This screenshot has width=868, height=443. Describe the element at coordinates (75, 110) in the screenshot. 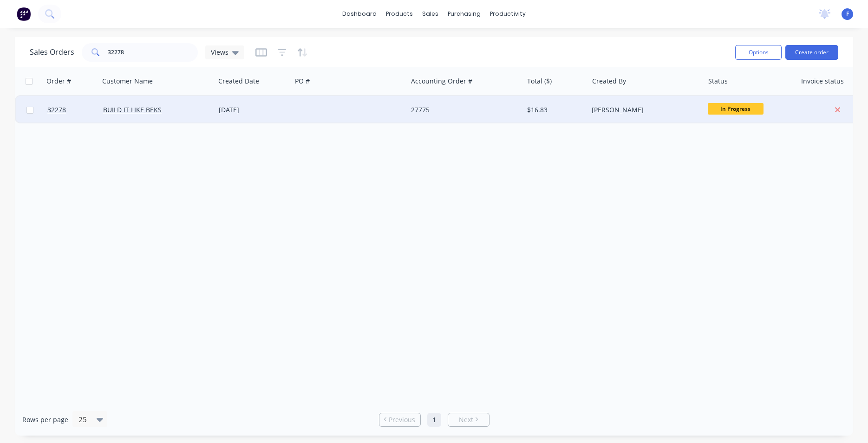

I see `a: 32278` at that location.